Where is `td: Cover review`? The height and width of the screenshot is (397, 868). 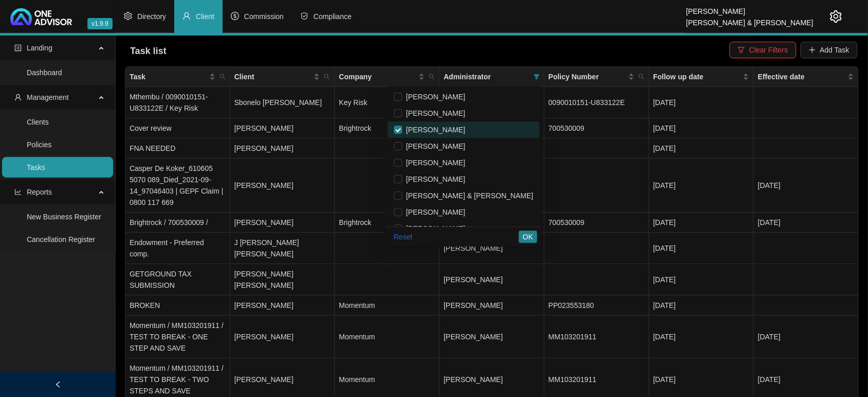
td: Cover review is located at coordinates (178, 128).